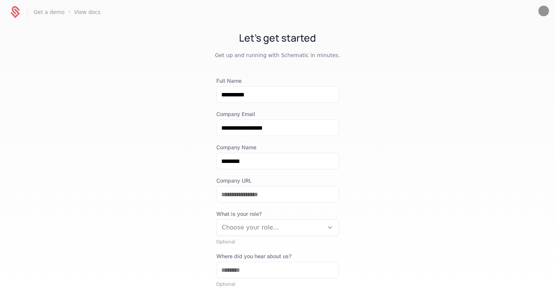 The width and height of the screenshot is (555, 296). Describe the element at coordinates (278, 256) in the screenshot. I see `label: Where did you hear about us?` at that location.